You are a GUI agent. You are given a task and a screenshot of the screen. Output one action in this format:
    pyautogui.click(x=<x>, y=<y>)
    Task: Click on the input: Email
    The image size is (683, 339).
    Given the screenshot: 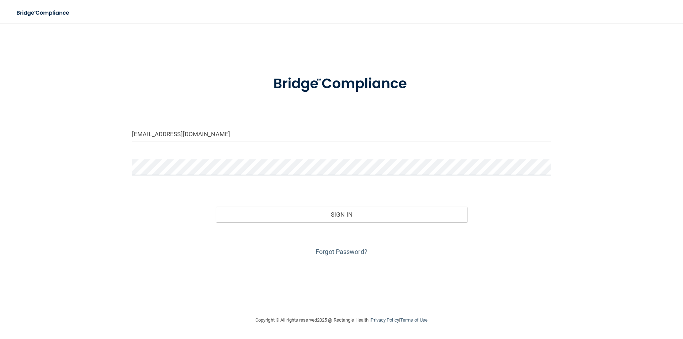 What is the action you would take?
    pyautogui.click(x=341, y=134)
    